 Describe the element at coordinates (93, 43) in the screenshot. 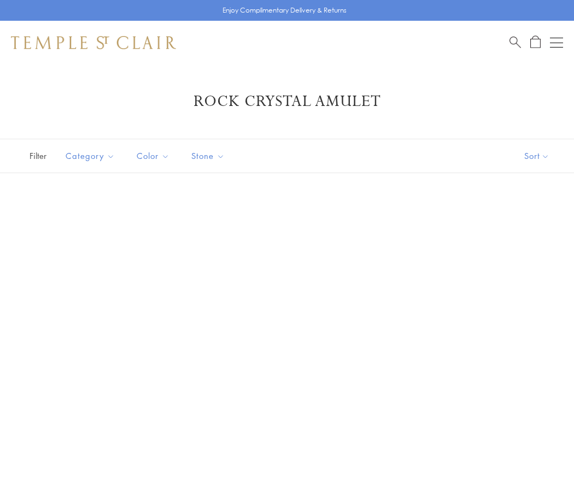

I see `img: Temple St. Clair` at that location.